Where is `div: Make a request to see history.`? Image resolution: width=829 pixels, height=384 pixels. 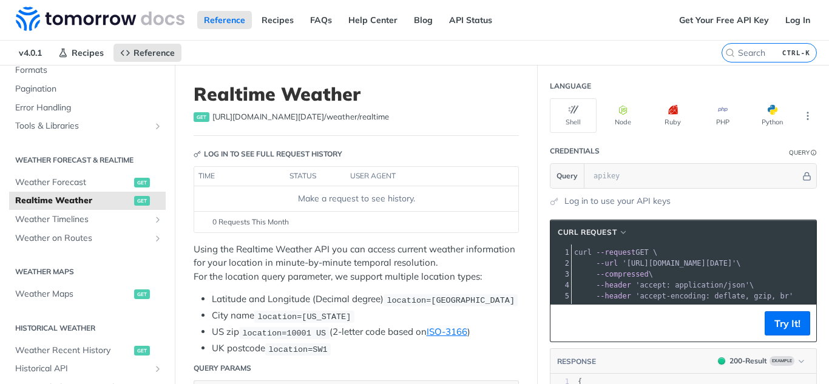
div: Make a request to see history. is located at coordinates (356, 199).